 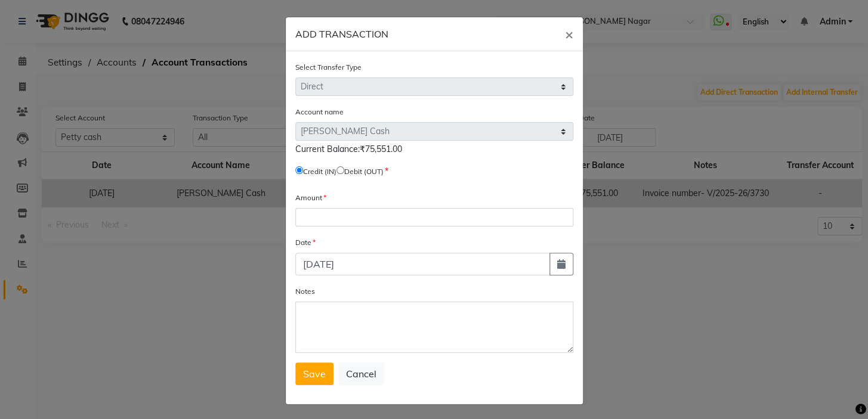 I want to click on button: Cancel, so click(x=361, y=374).